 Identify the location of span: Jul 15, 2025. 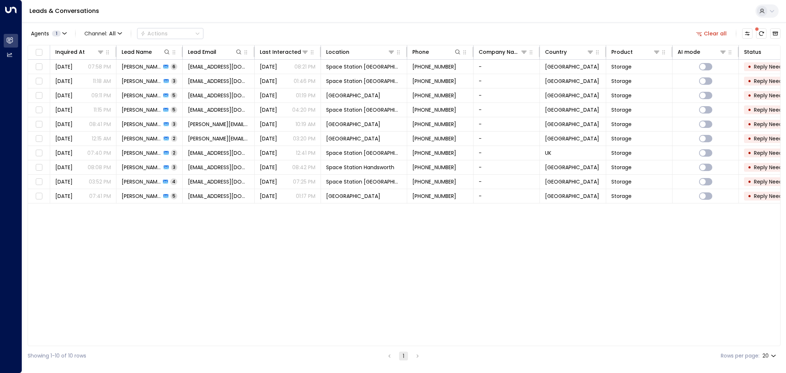
(64, 196).